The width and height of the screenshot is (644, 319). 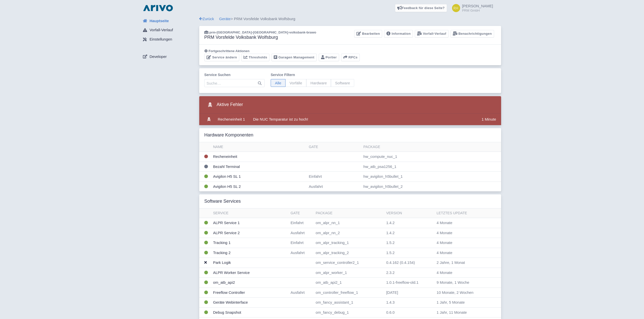 What do you see at coordinates (259, 157) in the screenshot?
I see `td: Recheneinheit` at bounding box center [259, 157].